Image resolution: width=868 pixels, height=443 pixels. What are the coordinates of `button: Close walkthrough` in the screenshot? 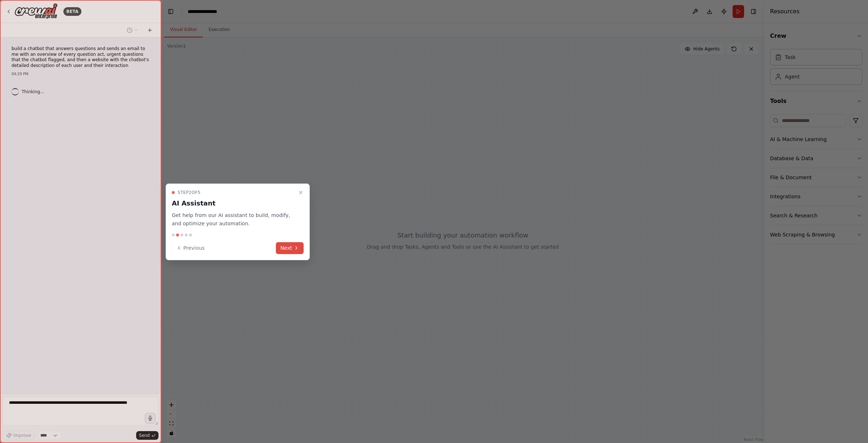 It's located at (301, 193).